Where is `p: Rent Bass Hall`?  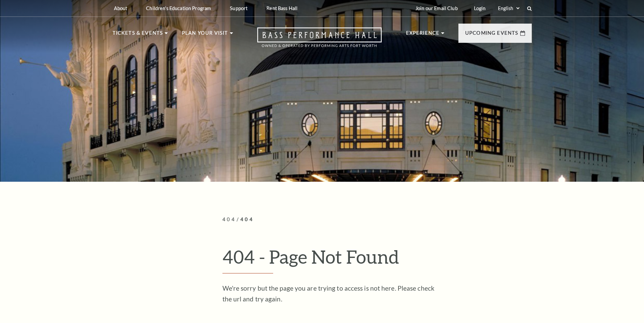 p: Rent Bass Hall is located at coordinates (282, 8).